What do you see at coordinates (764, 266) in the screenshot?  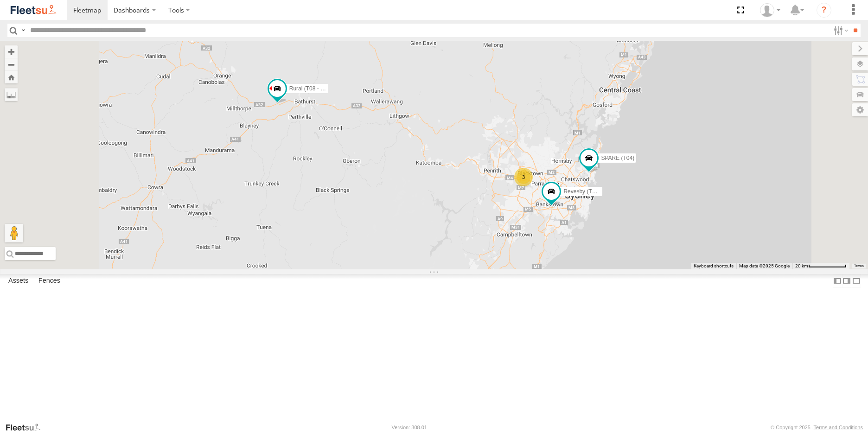 I see `span: Map data ©2025 Google` at bounding box center [764, 266].